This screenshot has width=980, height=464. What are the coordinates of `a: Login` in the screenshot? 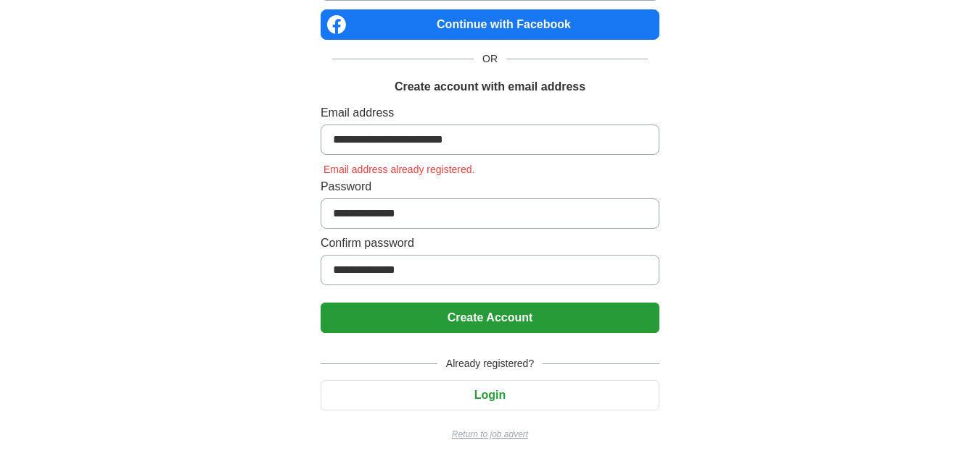 It's located at (489, 395).